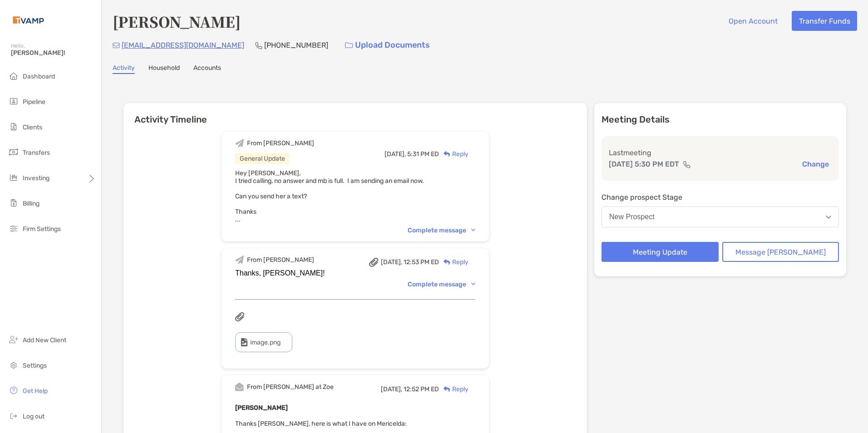 The height and width of the screenshot is (433, 868). What do you see at coordinates (35, 391) in the screenshot?
I see `span: Get Help` at bounding box center [35, 391].